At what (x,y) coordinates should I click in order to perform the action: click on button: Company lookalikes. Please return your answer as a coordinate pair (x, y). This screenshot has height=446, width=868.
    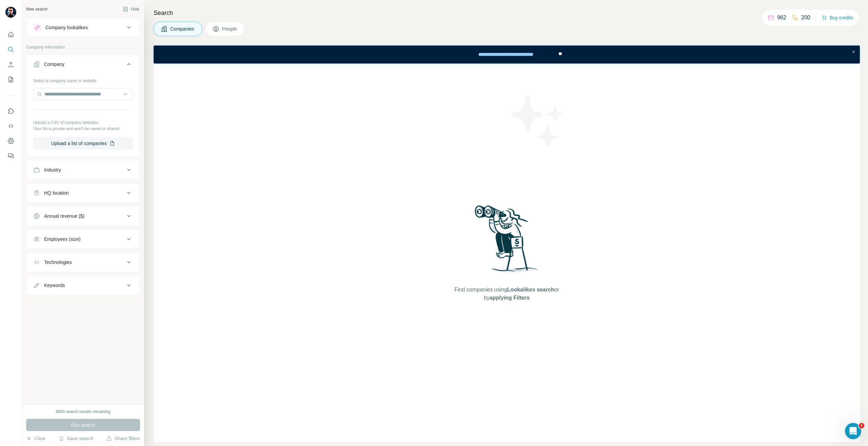
    Looking at the image, I should click on (83, 28).